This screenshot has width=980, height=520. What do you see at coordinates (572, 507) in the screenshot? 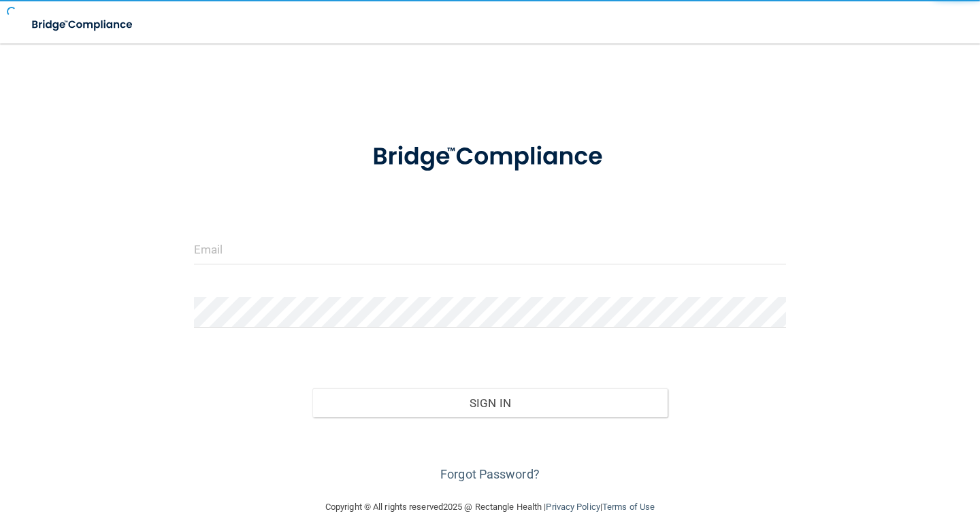
I see `a: Privacy Policy` at bounding box center [572, 507].